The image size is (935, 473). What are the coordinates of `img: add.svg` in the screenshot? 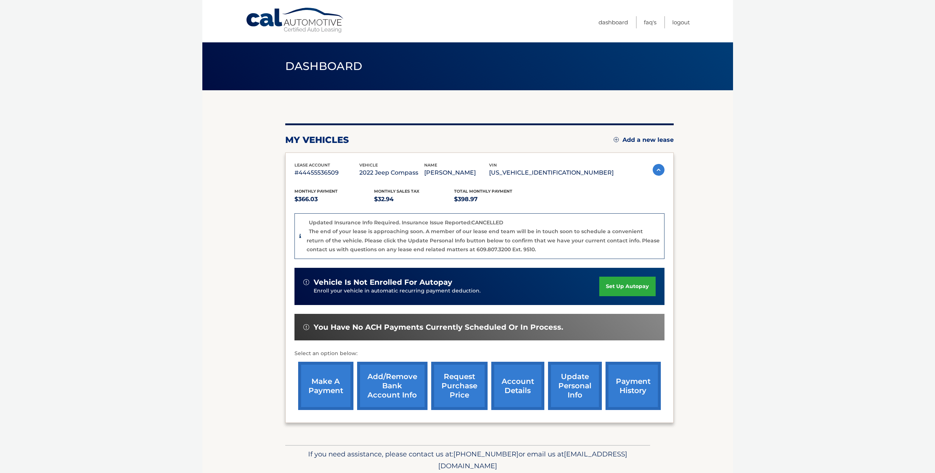 It's located at (616, 140).